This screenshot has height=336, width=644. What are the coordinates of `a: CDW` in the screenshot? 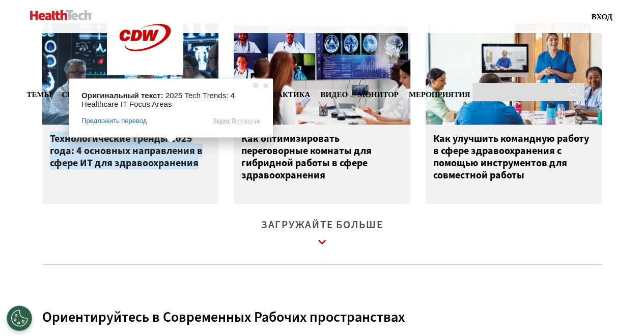 It's located at (145, 72).